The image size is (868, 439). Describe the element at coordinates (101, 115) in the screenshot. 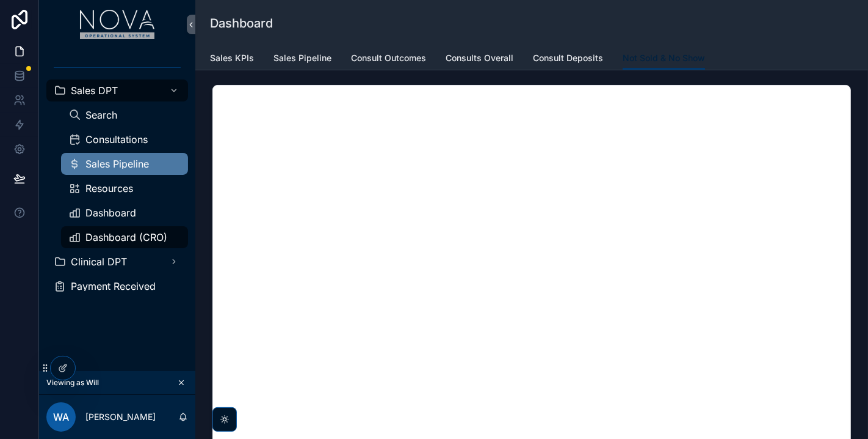

I see `span: Search` at that location.